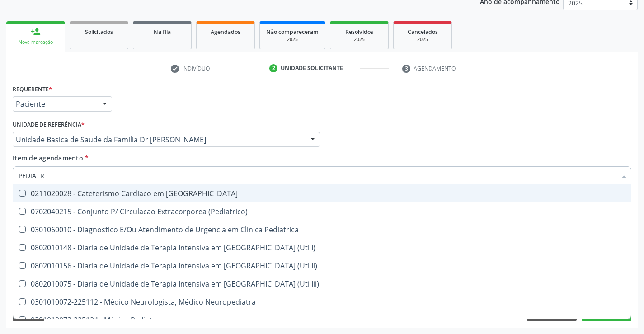 The image size is (644, 334). I want to click on span: Item de agendamento, so click(48, 158).